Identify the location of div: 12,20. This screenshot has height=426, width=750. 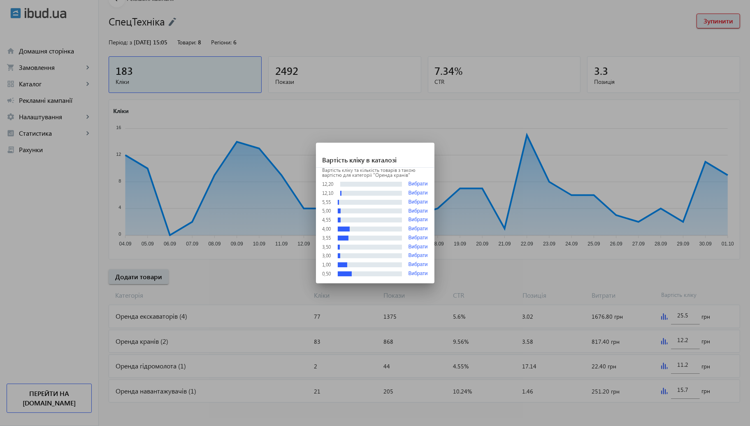
(328, 184).